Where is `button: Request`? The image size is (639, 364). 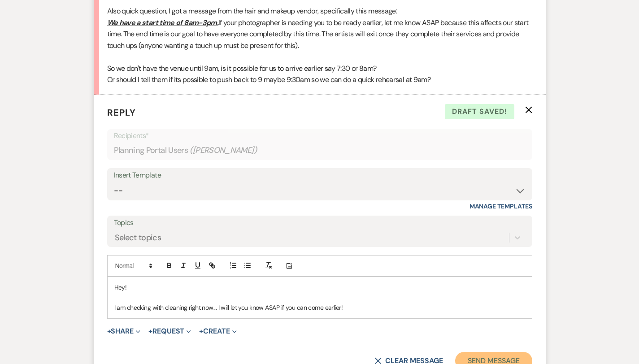
button: Request is located at coordinates (169, 331).